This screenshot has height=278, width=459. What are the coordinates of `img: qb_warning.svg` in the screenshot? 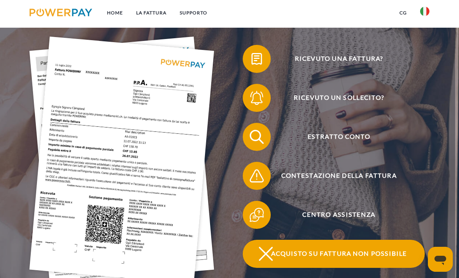 It's located at (257, 176).